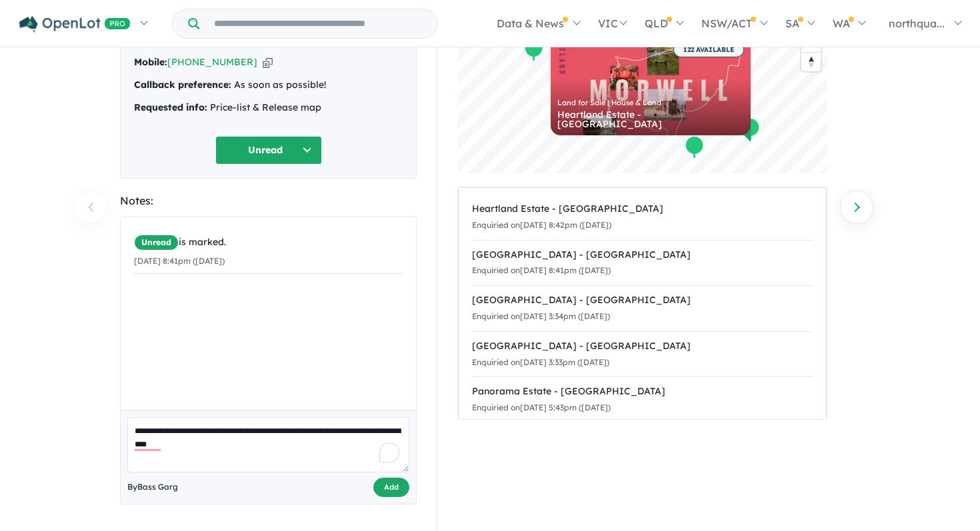 This screenshot has width=980, height=531. What do you see at coordinates (156, 243) in the screenshot?
I see `span: Unread` at bounding box center [156, 243].